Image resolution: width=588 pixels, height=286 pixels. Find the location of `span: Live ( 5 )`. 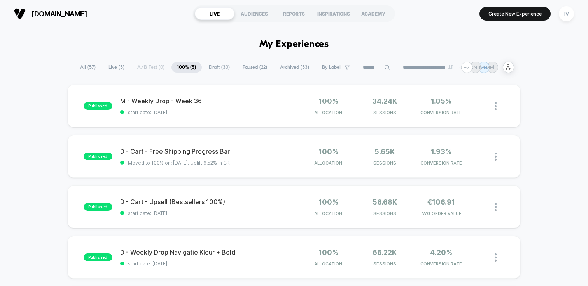

span: Live ( 5 ) is located at coordinates (116, 67).